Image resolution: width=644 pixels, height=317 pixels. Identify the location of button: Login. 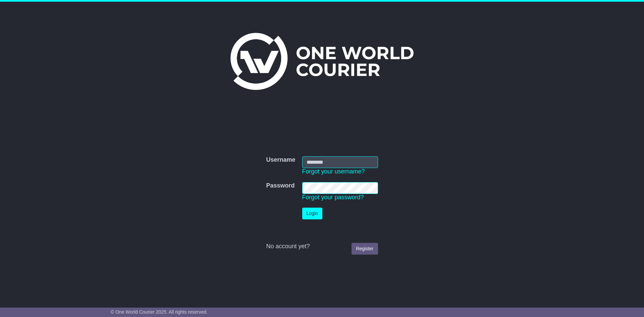
(312, 213).